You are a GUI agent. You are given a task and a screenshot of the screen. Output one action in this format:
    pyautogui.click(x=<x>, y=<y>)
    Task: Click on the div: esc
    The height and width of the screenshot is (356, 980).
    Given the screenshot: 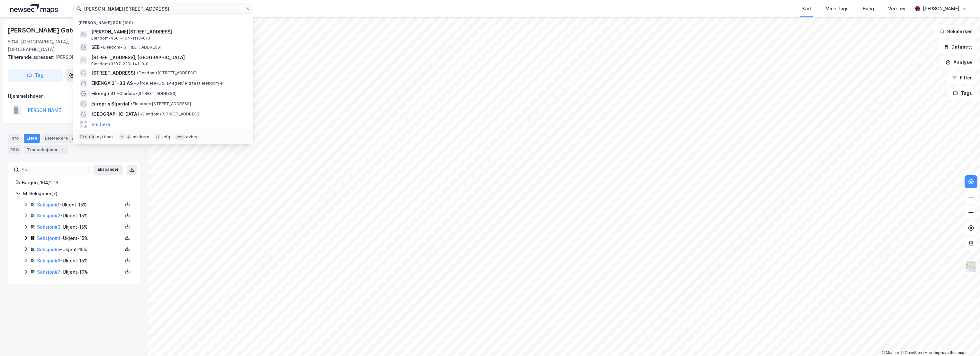 What is the action you would take?
    pyautogui.click(x=180, y=137)
    